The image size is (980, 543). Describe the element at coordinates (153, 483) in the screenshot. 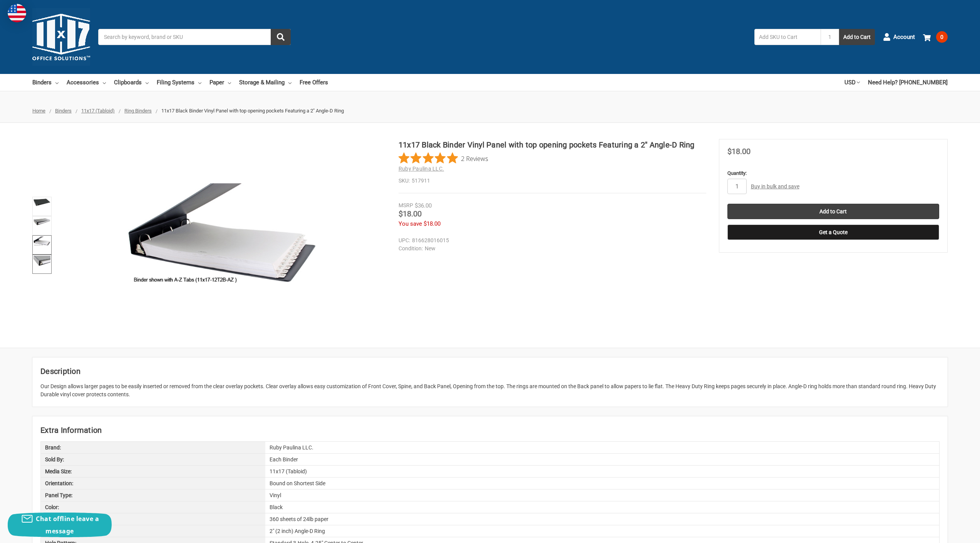

I see `div: Orientation:` at that location.